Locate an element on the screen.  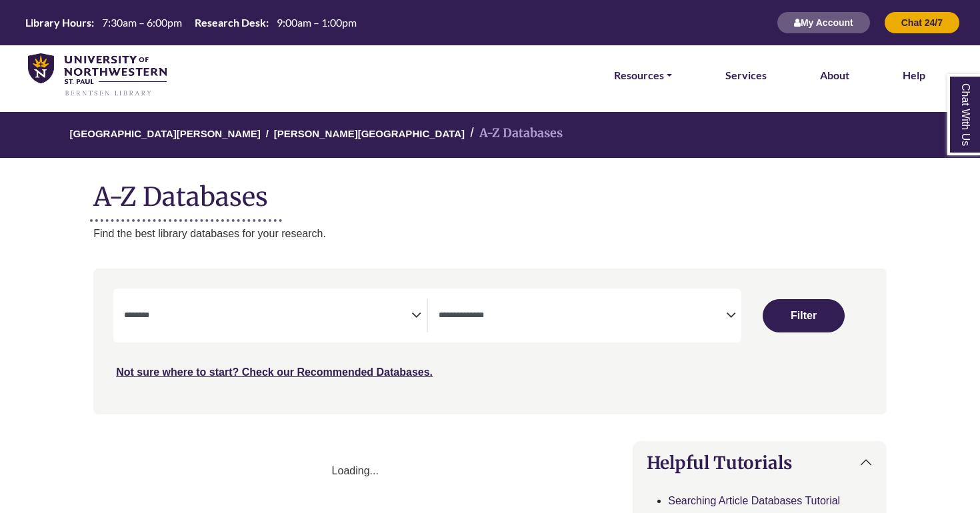
span: 7:30am – 6:00pm is located at coordinates (142, 22).